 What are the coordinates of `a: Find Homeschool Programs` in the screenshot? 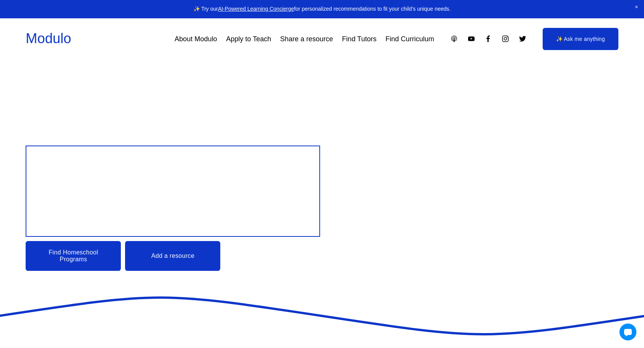 It's located at (73, 256).